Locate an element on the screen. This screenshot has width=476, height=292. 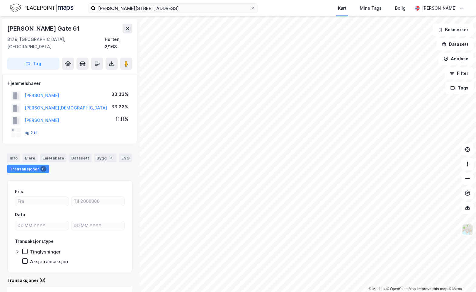
div: Eiere is located at coordinates (30, 158).